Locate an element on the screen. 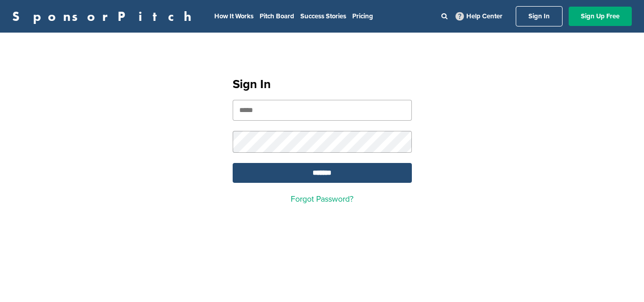 This screenshot has width=644, height=302. a: Sign In is located at coordinates (539, 16).